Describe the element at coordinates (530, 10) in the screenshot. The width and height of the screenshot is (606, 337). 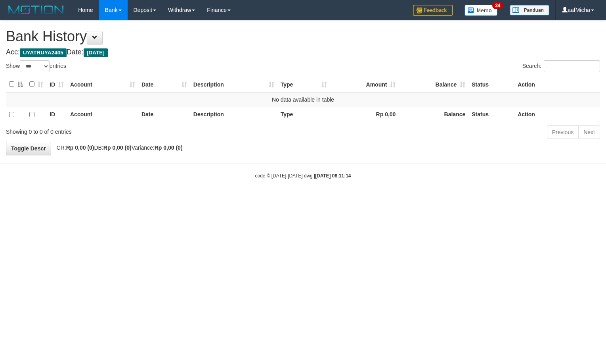
I see `img: panduan.png` at that location.